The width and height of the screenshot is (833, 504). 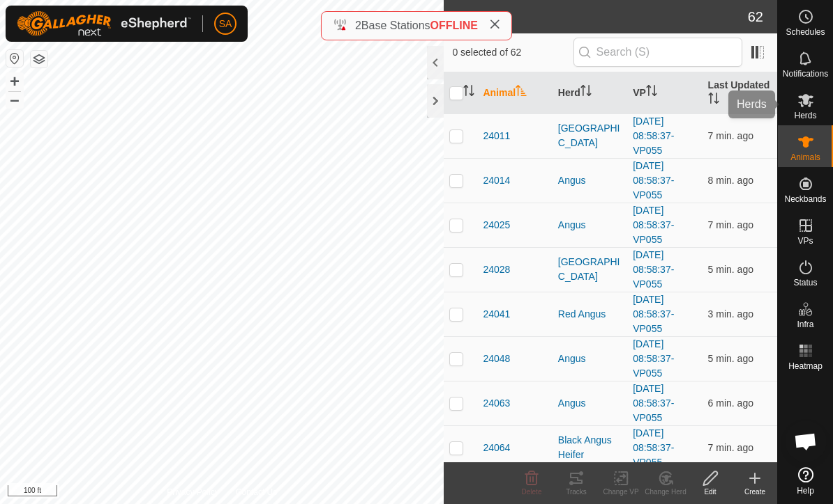 I want to click on span: 0 selected of 62, so click(x=512, y=52).